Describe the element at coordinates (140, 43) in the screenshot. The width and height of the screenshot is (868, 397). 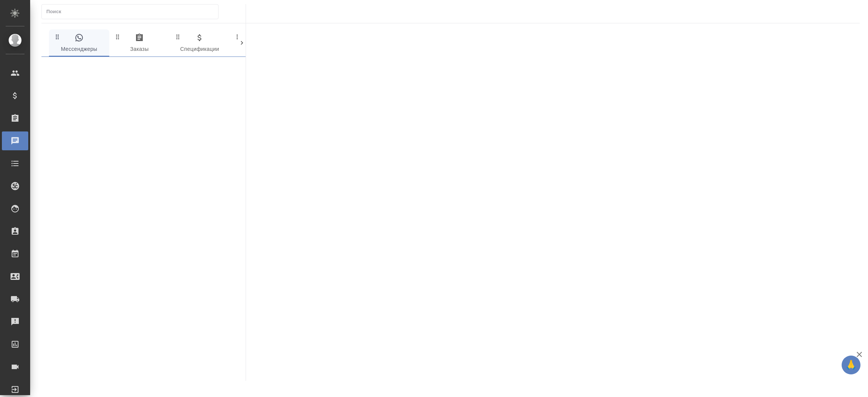
I see `span: Заказы` at that location.